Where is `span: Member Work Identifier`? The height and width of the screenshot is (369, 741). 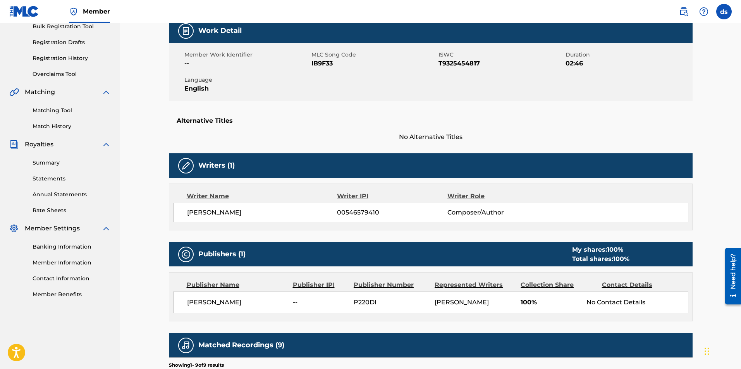 span: Member Work Identifier is located at coordinates (247, 55).